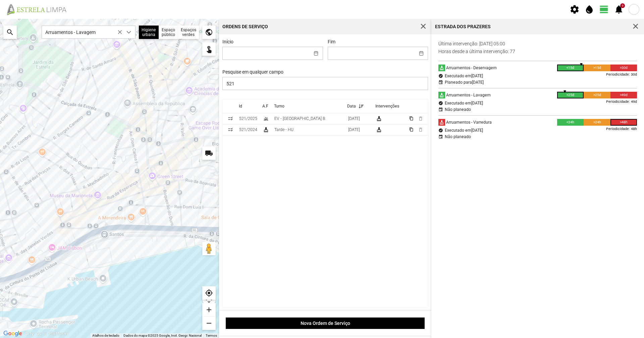 This screenshot has width=644, height=338. I want to click on div: >49d, so click(624, 95).